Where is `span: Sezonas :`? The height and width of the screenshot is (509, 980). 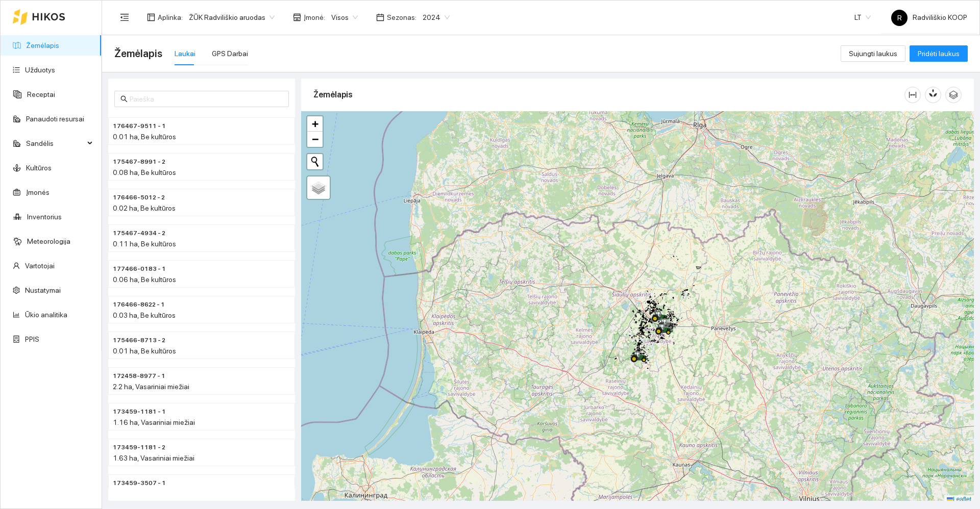 span: Sezonas : is located at coordinates (402, 18).